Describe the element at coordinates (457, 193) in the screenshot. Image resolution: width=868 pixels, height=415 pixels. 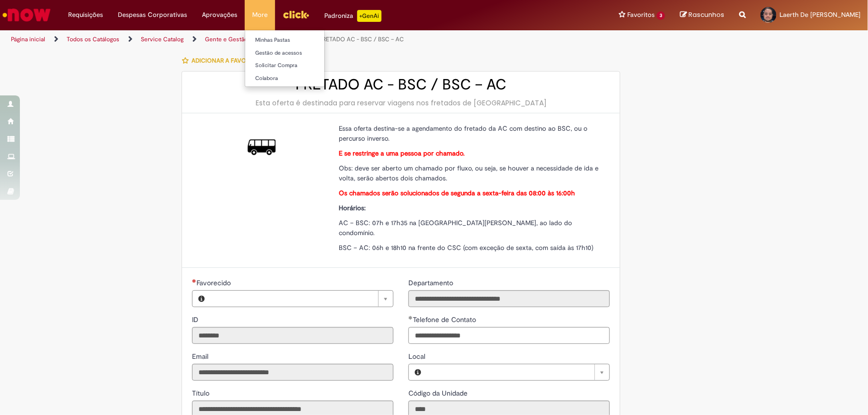
I see `strong: Os chamados serão solucionados de segunda a sexta-feira das 08:00 às 16:00h` at that location.